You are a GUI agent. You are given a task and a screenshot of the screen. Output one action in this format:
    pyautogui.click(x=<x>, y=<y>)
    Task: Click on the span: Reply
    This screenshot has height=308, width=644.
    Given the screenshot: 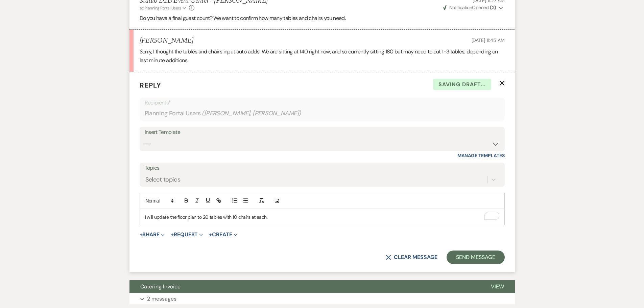 What is the action you would take?
    pyautogui.click(x=150, y=85)
    